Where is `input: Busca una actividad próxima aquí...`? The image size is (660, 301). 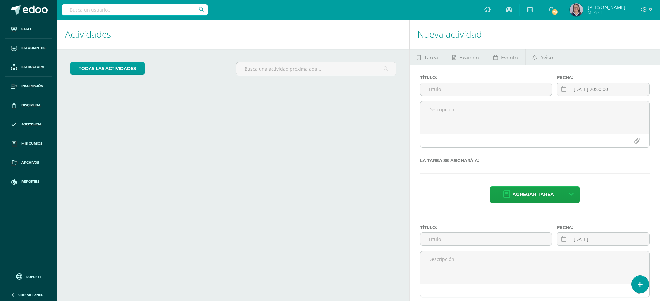 input: Busca una actividad próxima aquí... is located at coordinates (316, 69).